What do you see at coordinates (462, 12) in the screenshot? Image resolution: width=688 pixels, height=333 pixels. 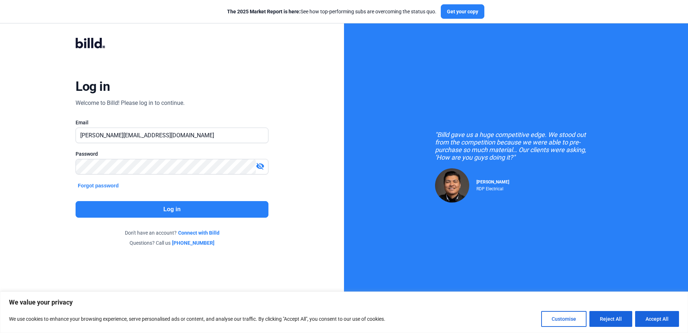 I see `button: Get your copy` at bounding box center [462, 12].